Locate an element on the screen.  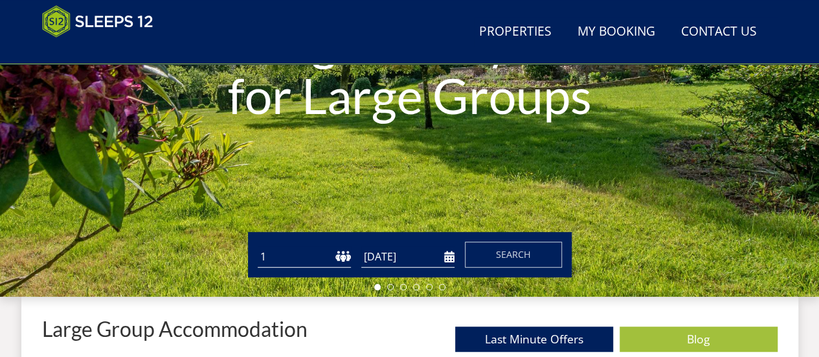
a: Contact Us is located at coordinates (718, 32).